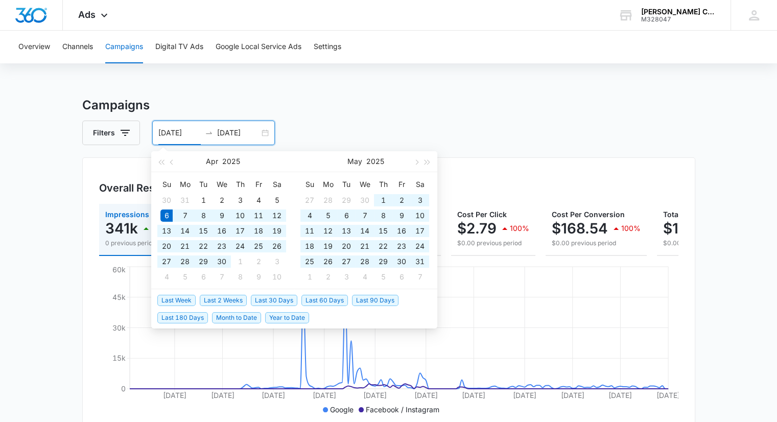 The width and height of the screenshot is (777, 422). I want to click on td: 2025-05-24, so click(420, 246).